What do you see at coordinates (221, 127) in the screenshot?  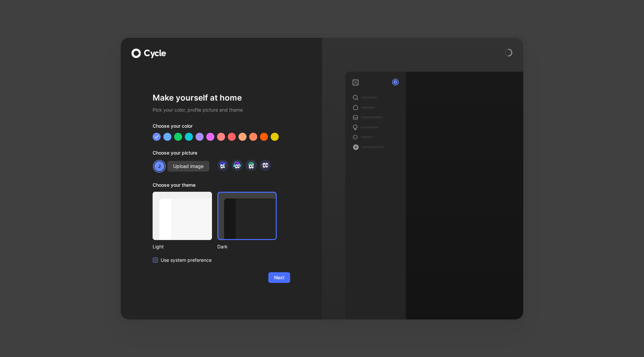 I see `div: Choose your color` at bounding box center [221, 127].